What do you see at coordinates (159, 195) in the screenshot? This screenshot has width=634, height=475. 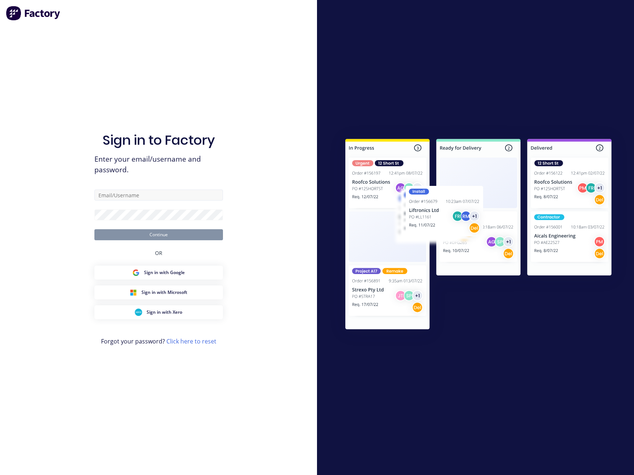 I see `input: Email/Username` at bounding box center [159, 195].